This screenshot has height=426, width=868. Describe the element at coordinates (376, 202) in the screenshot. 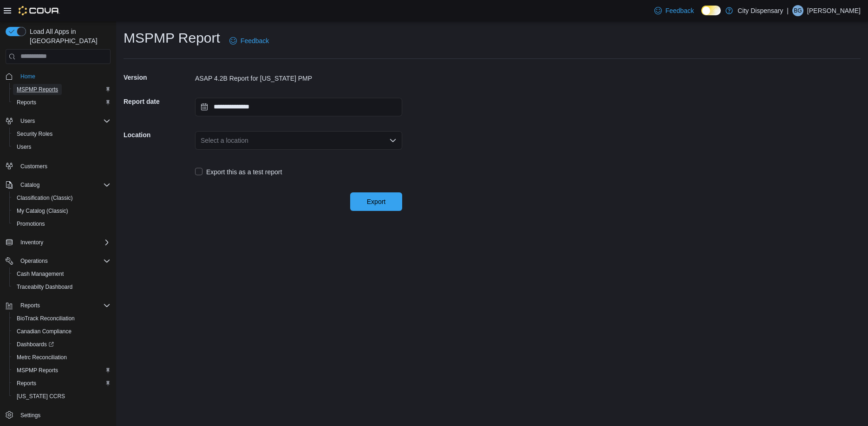

I see `span: Export` at that location.